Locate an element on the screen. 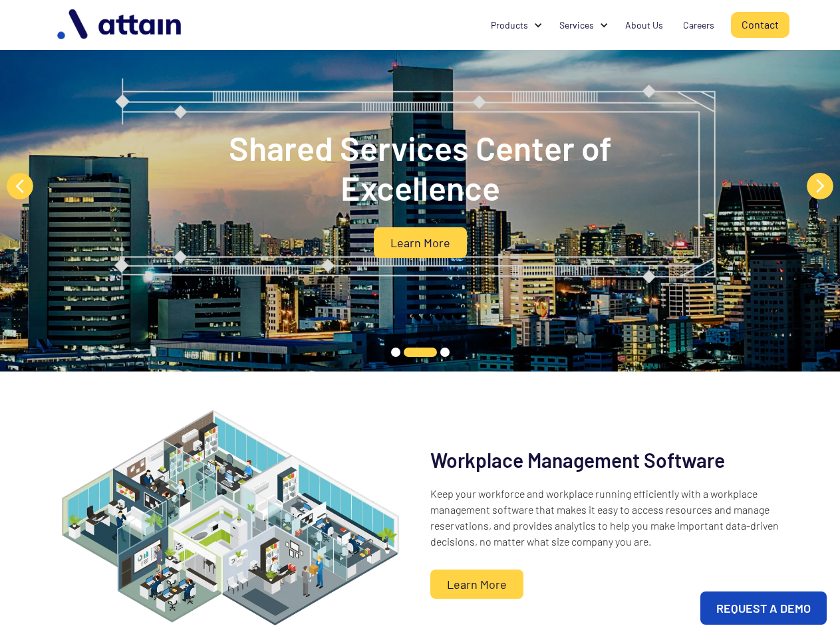  button: 2 of 3 is located at coordinates (420, 353).